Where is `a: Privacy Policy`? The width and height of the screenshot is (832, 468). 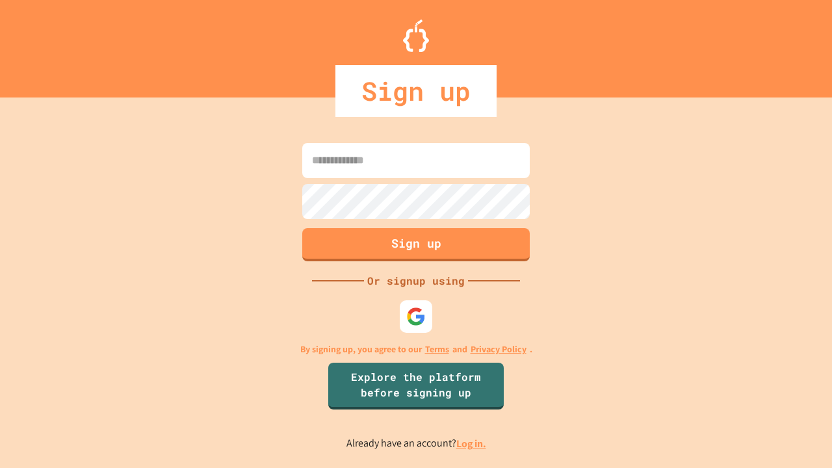
a: Privacy Policy is located at coordinates (499, 349).